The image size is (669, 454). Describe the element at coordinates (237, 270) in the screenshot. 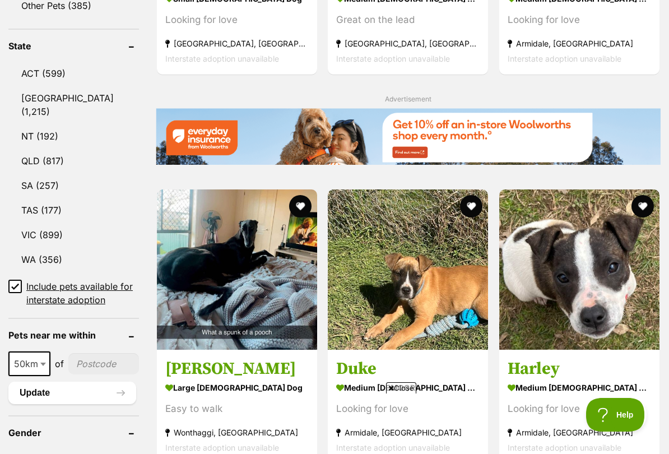

I see `img: Darcey - Greyhound Dog` at that location.